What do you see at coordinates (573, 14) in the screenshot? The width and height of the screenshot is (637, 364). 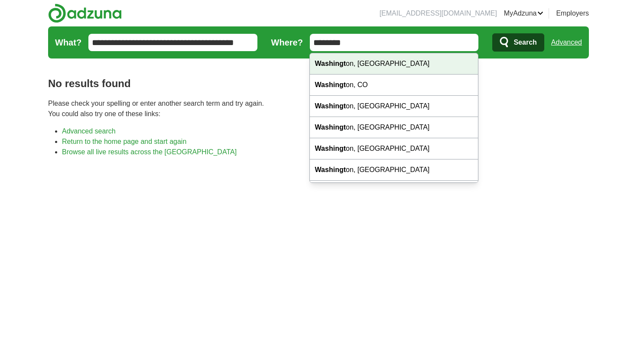 I see `a: Employers` at bounding box center [573, 14].